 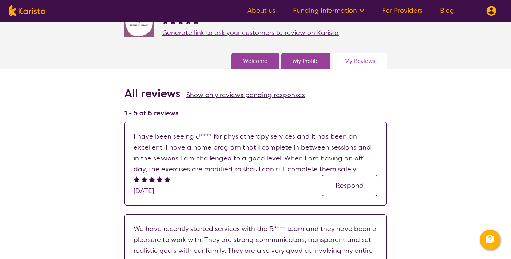 What do you see at coordinates (491, 11) in the screenshot?
I see `img: menu` at bounding box center [491, 11].